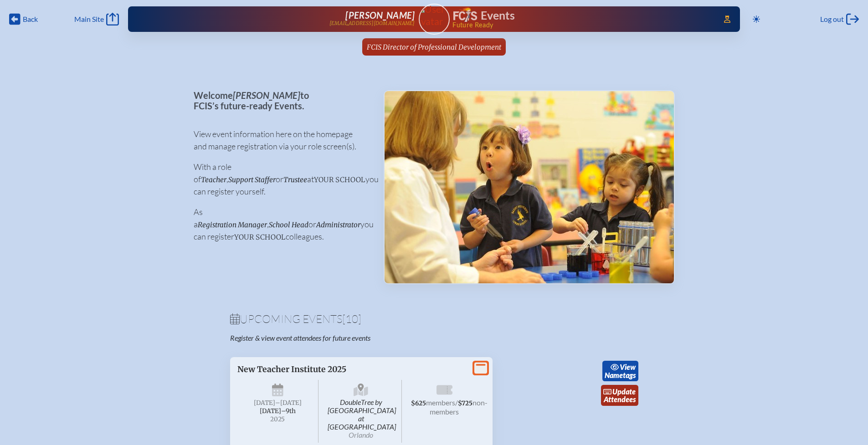 The image size is (868, 445). Describe the element at coordinates (583, 18) in the screenshot. I see `div: FCIS Events — Future ready` at that location.